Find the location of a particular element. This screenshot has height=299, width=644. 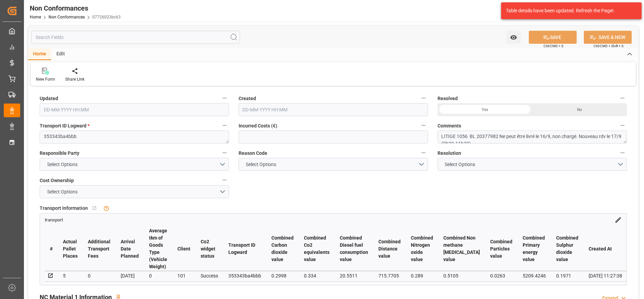

span: Resolved is located at coordinates (448, 98).